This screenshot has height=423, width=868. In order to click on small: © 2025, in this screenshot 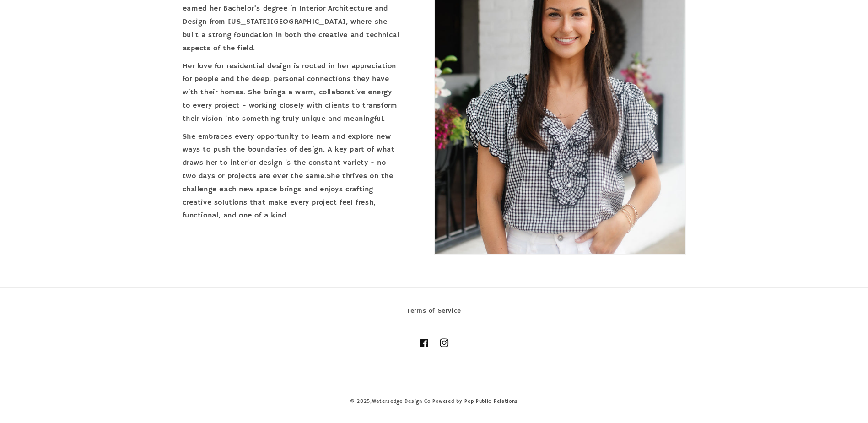, I will do `click(391, 401)`.